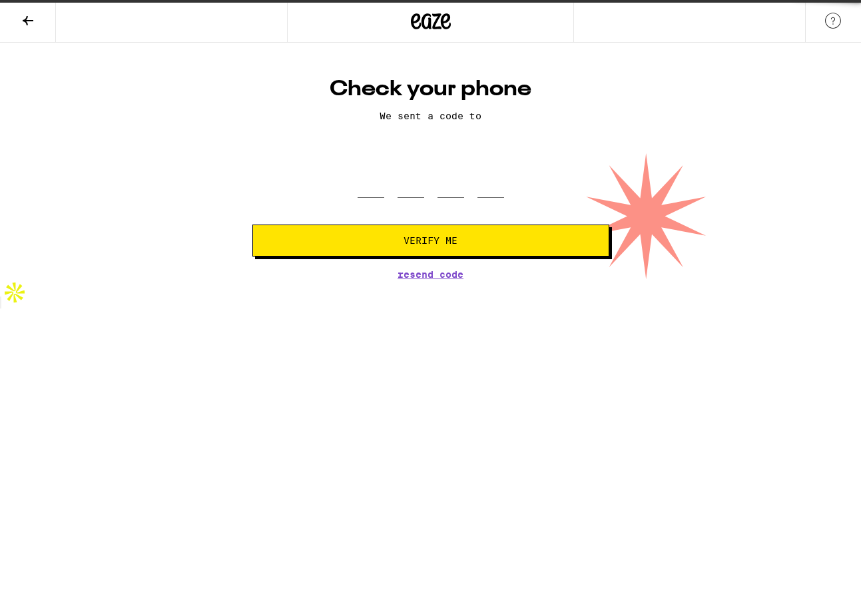  I want to click on img: Apollo, so click(15, 292).